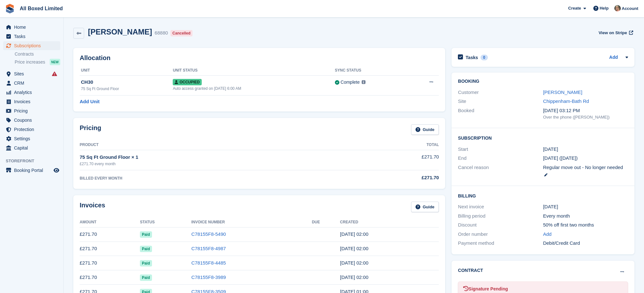 This screenshot has width=644, height=293. What do you see at coordinates (187, 82) in the screenshot?
I see `span: Occupied` at bounding box center [187, 82].